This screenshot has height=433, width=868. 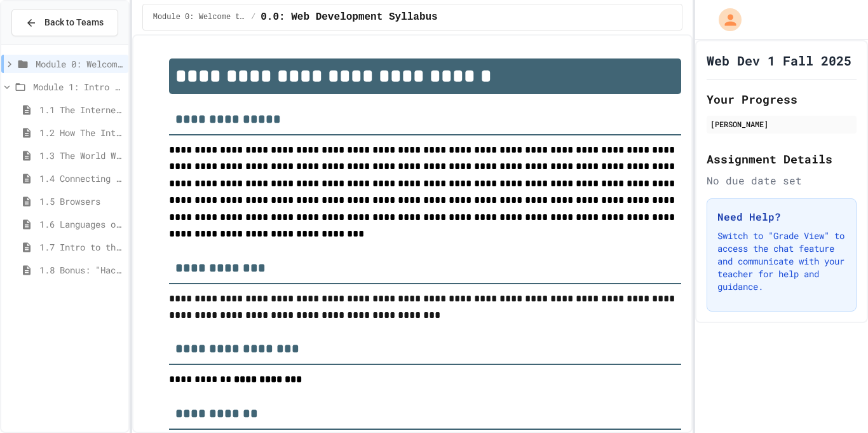 What do you see at coordinates (81, 155) in the screenshot?
I see `span: 1.3 The World Wide Web` at bounding box center [81, 155].